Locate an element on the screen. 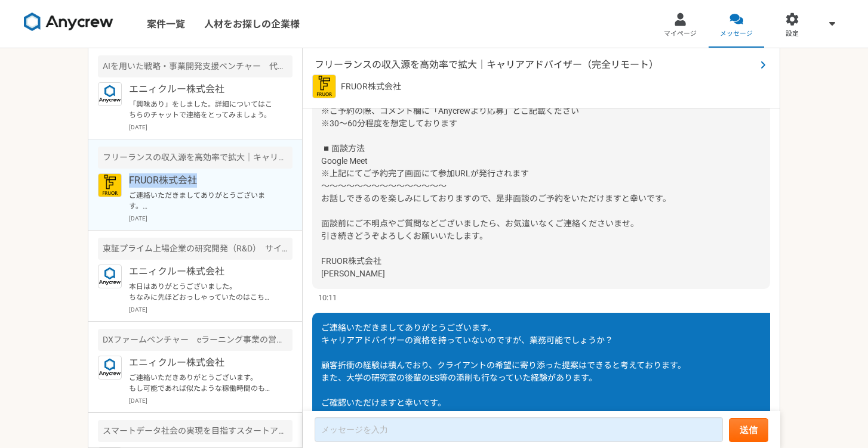 The image size is (868, 448). span: 10:11 is located at coordinates (327, 298).